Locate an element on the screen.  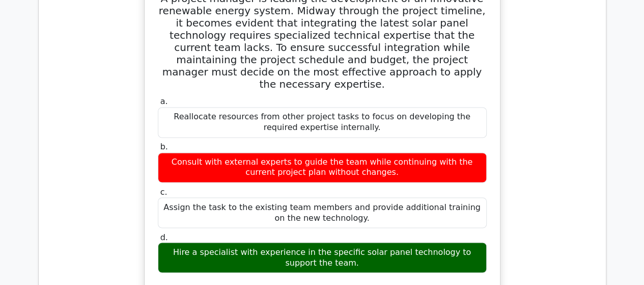
span: b. is located at coordinates (164, 146).